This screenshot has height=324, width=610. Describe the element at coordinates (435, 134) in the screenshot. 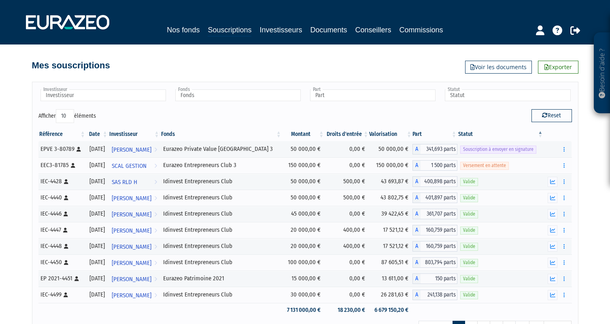

I see `th: Part: activer pour trier la colonne par ordre croissant` at that location.